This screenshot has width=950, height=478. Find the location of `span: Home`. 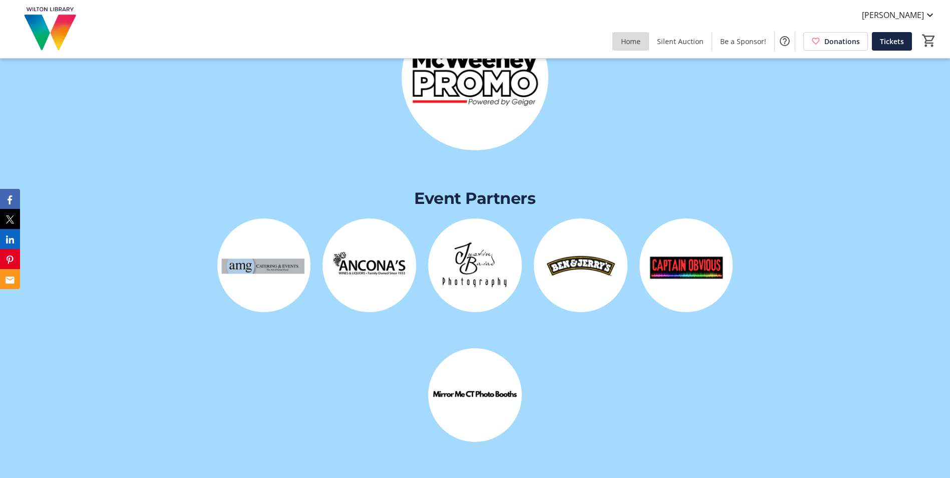

span: Home is located at coordinates (631, 41).